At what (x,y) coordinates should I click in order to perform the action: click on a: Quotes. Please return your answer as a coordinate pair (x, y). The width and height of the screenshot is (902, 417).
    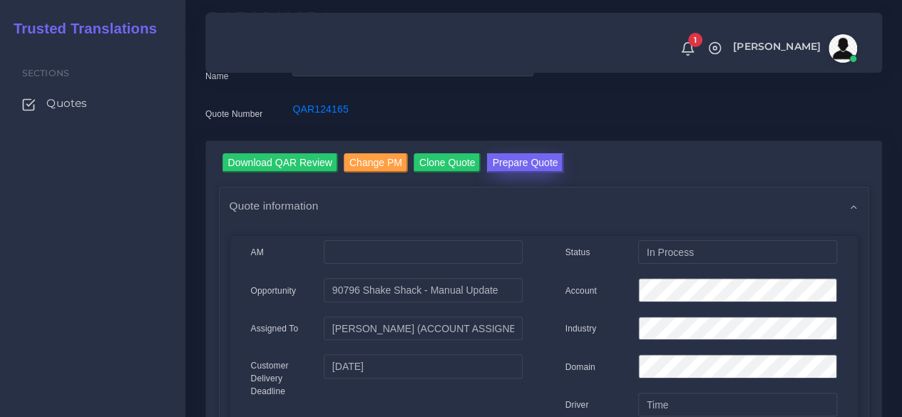
    Looking at the image, I should click on (93, 103).